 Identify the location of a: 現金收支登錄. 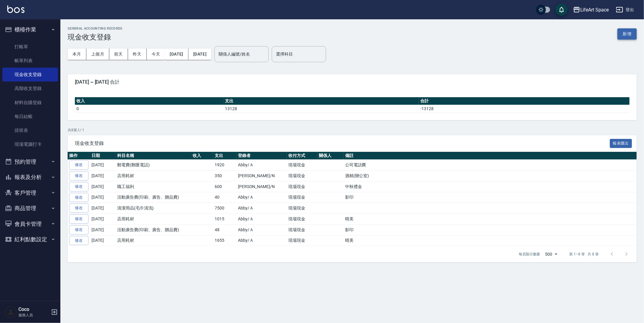
(30, 75).